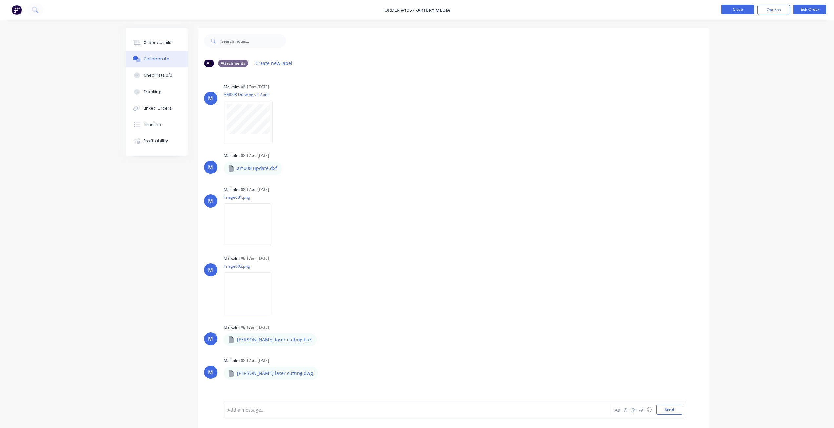 This screenshot has width=834, height=428. What do you see at coordinates (157, 75) in the screenshot?
I see `button: Checklists 0/0` at bounding box center [157, 75].